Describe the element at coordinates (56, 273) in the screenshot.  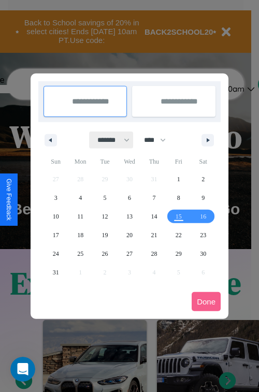
I see `span: 31` at that location.